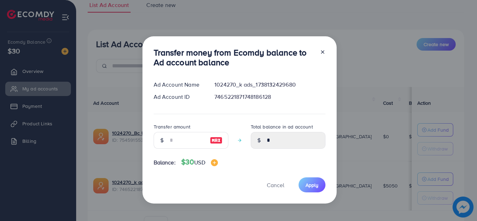  Describe the element at coordinates (234, 58) in the screenshot. I see `h3: Transfer money from Ecomdy balance to Ad account balance` at that location.